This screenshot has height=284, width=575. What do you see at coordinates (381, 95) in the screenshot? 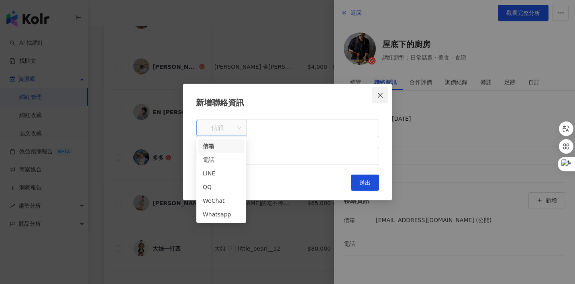
I see `span: close` at bounding box center [381, 95].